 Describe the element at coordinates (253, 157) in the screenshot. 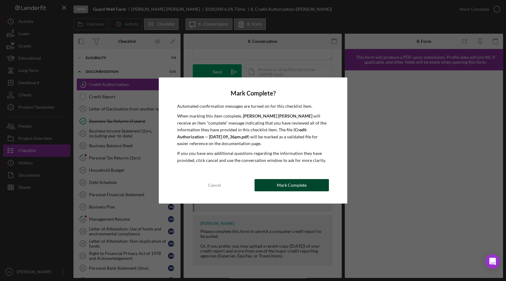

I see `p: If you you have any additional questions regarding the information they have provided, click canc...` at that location.